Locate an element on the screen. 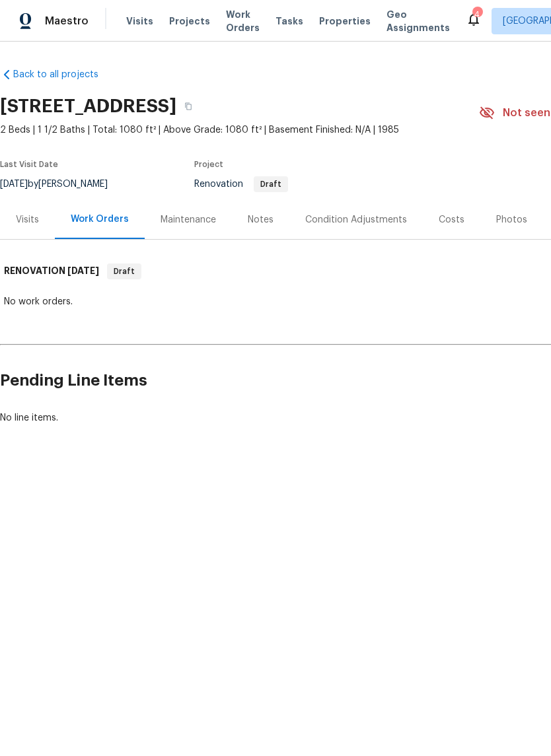 Image resolution: width=551 pixels, height=756 pixels. div: Work Orders is located at coordinates (100, 219).